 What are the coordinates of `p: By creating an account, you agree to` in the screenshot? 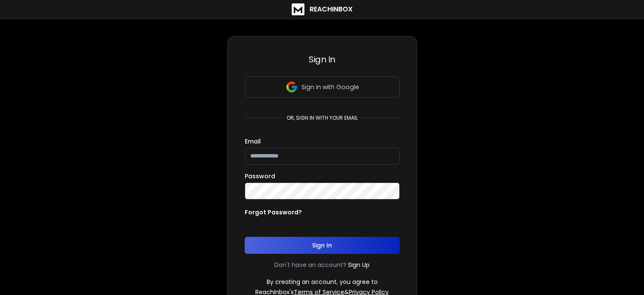 It's located at (322, 282).